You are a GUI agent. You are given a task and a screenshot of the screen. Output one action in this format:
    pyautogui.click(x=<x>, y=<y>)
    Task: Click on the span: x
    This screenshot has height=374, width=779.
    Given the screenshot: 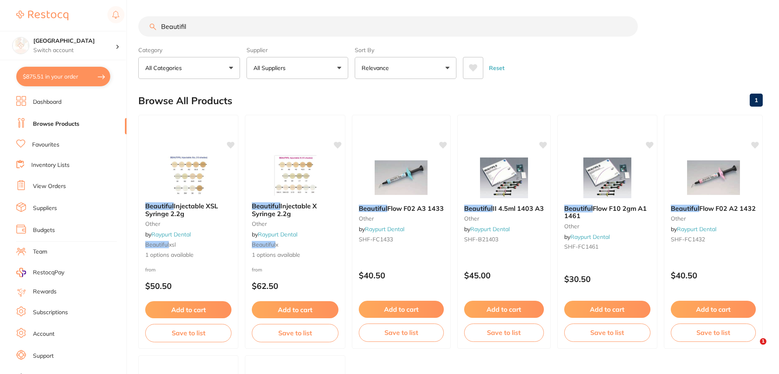 What is the action you would take?
    pyautogui.click(x=276, y=244)
    